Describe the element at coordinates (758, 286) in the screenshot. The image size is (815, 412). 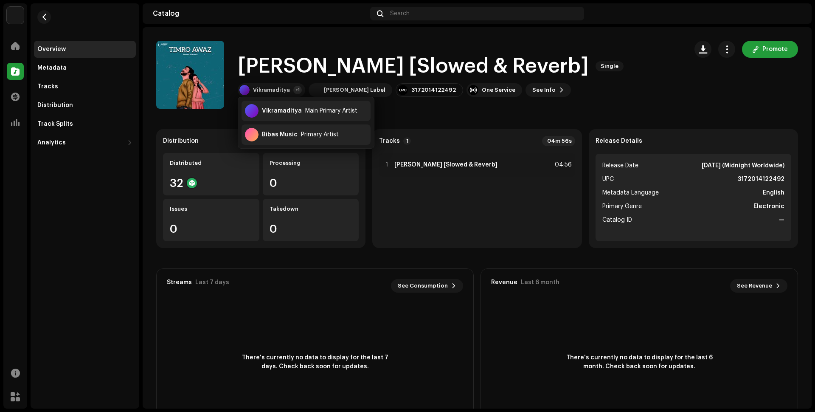
I see `button: See Revenue` at that location.